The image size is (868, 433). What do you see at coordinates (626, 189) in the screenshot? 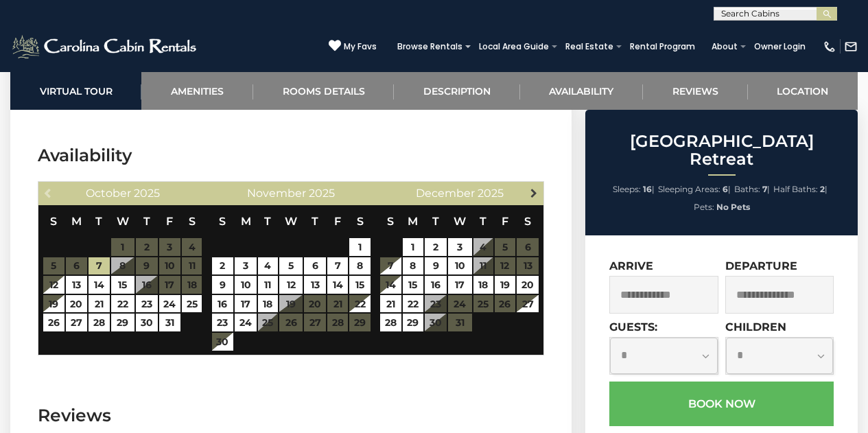
I see `span: Sleeps:` at bounding box center [626, 189].